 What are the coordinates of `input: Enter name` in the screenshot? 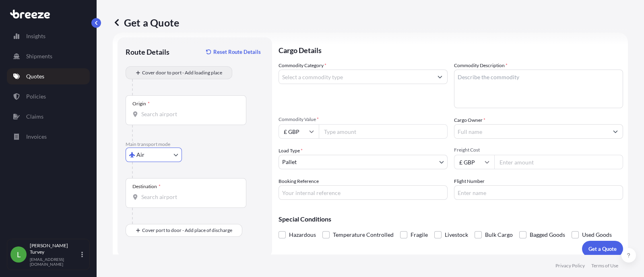 It's located at (538, 193).